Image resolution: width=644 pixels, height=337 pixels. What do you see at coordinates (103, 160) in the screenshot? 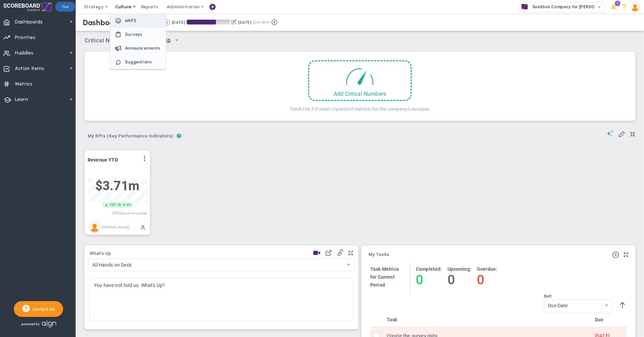
I see `span: Revenue YTD` at bounding box center [103, 160].